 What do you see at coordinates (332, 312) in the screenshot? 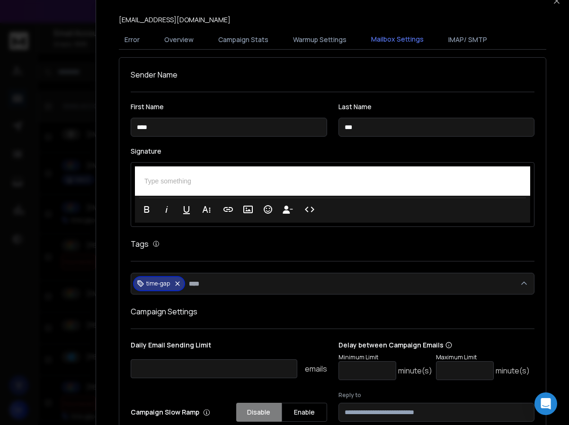
I see `h1: Campaign Settings` at bounding box center [332, 312].